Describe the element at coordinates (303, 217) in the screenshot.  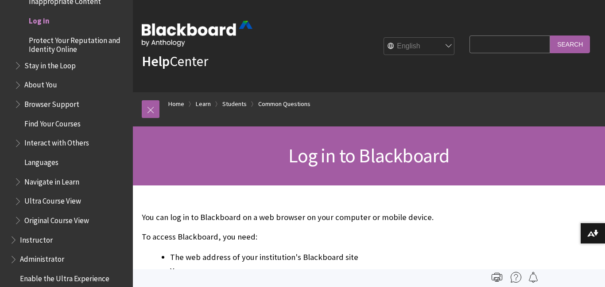
I see `p: You can log in to Blackboard on a web browser on your computer or mobile device.` at that location.